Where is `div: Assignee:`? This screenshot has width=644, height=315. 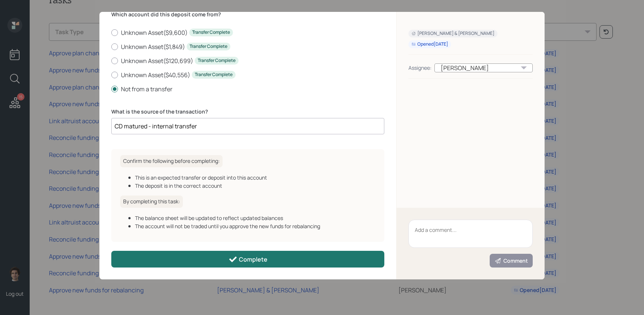 div: Assignee: is located at coordinates (420, 68).